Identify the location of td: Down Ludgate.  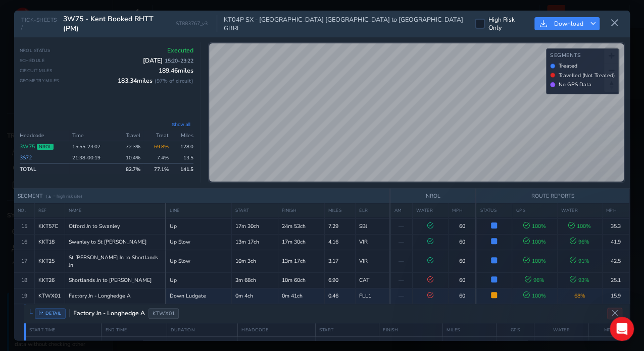
(199, 296).